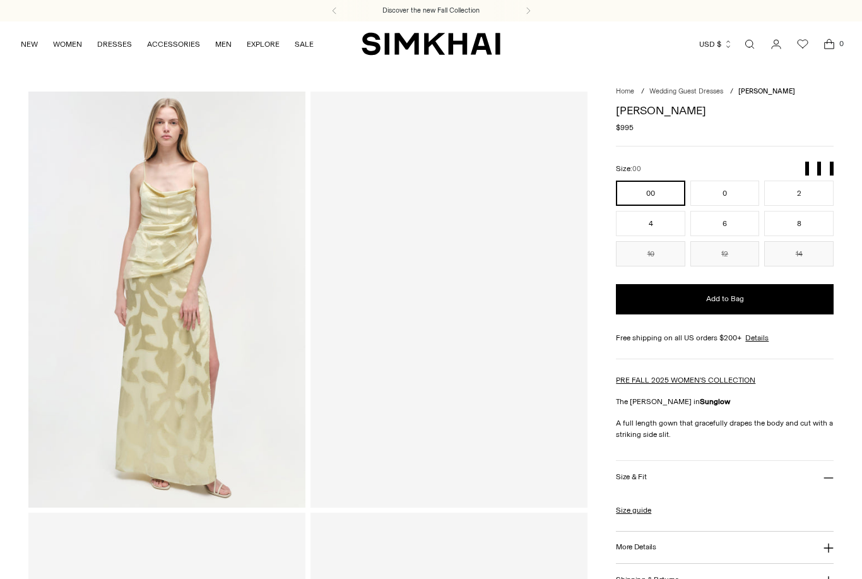 The width and height of the screenshot is (862, 579). I want to click on a: MEN, so click(223, 44).